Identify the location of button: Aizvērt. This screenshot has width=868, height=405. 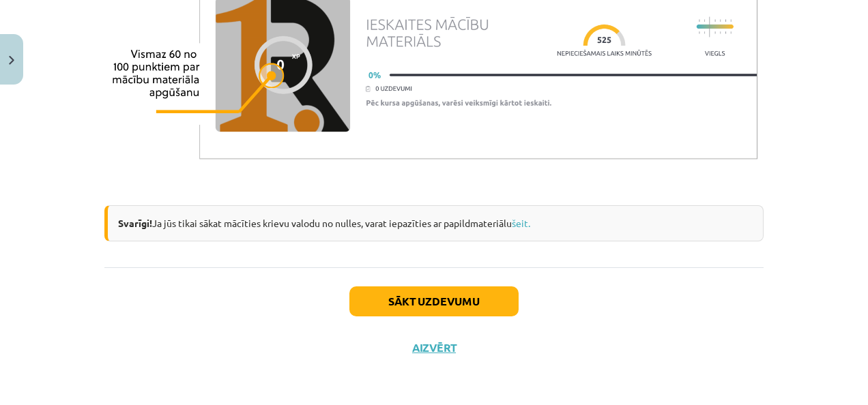
(434, 348).